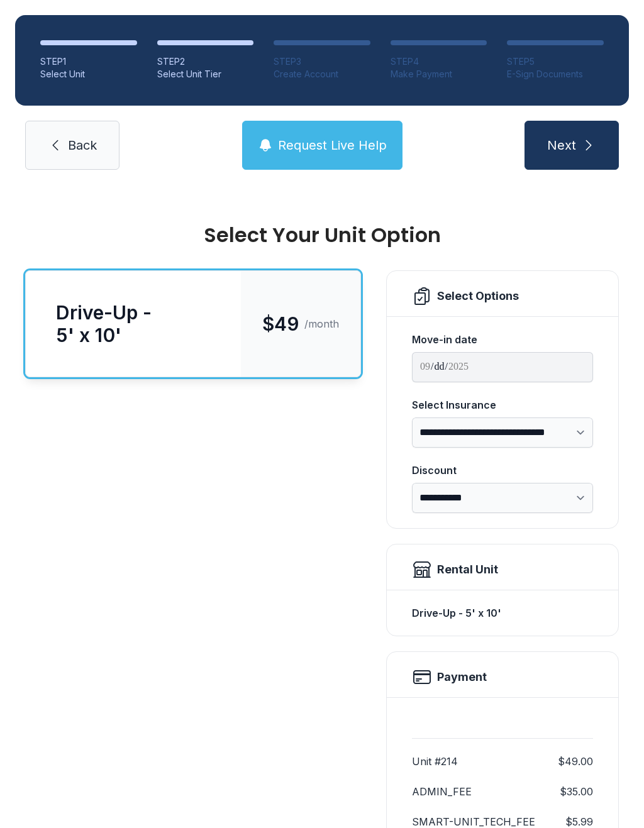  I want to click on dd: $35.00, so click(576, 791).